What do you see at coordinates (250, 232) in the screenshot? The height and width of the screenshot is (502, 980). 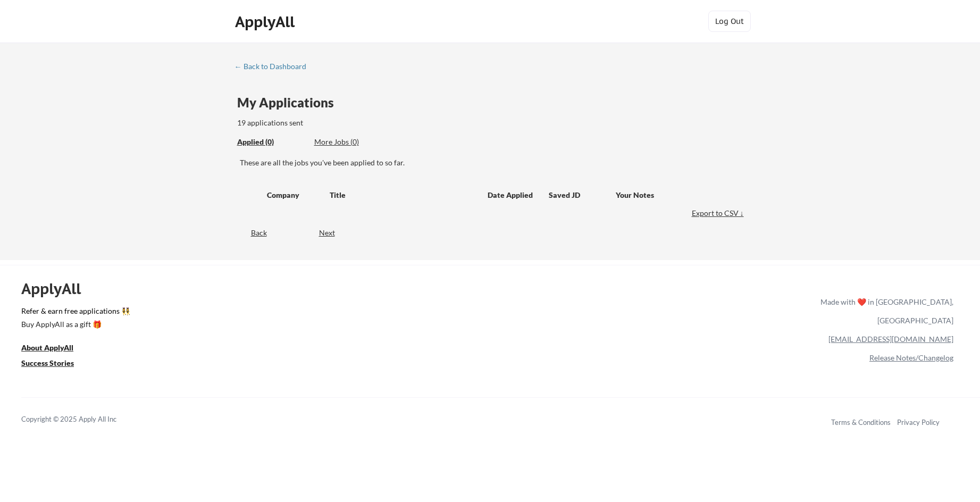 I see `div: Back` at bounding box center [250, 232].